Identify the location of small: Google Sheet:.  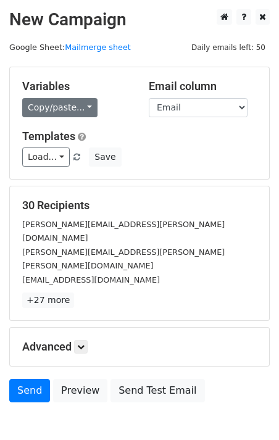
(70, 47).